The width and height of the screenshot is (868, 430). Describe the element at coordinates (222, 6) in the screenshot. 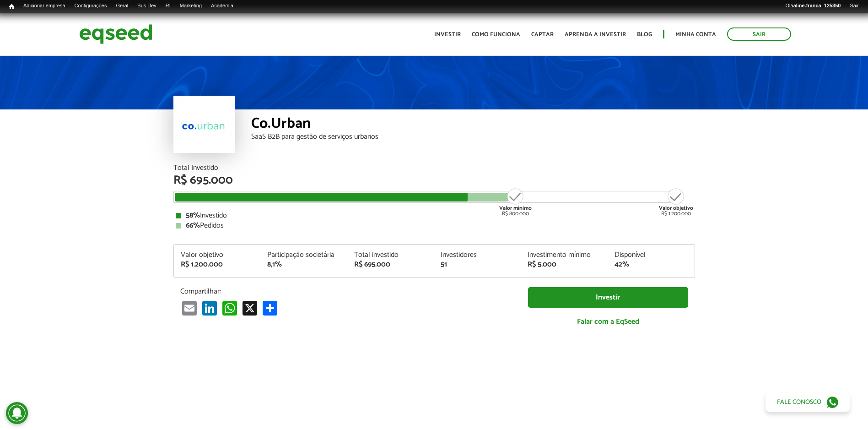

I see `a: Academia` at that location.